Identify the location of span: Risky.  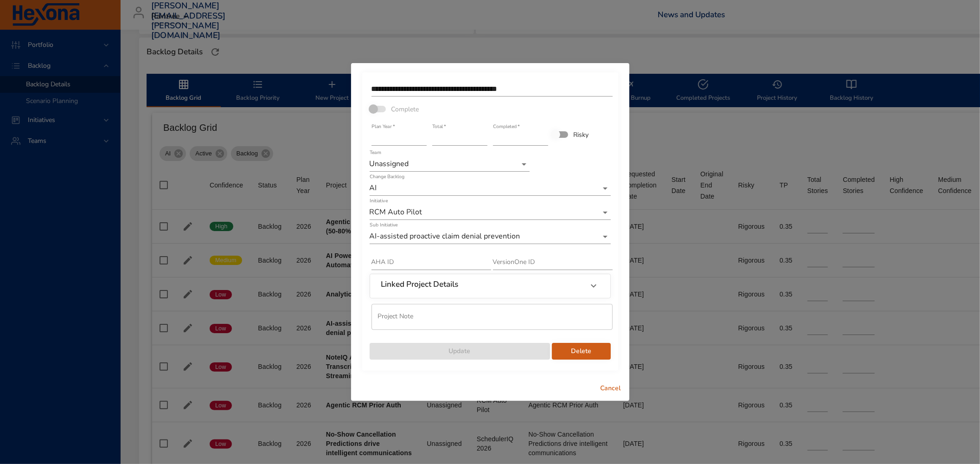
(581, 135).